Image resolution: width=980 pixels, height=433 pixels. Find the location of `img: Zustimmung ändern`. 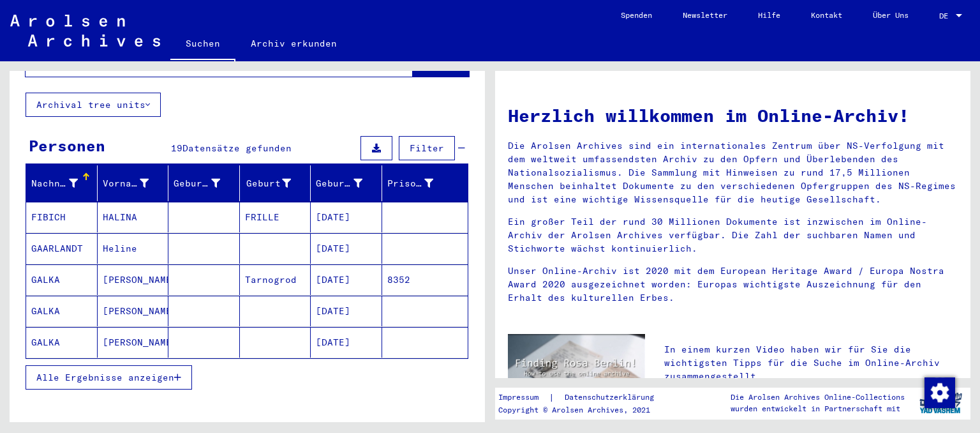

img: Zustimmung ändern is located at coordinates (939, 392).